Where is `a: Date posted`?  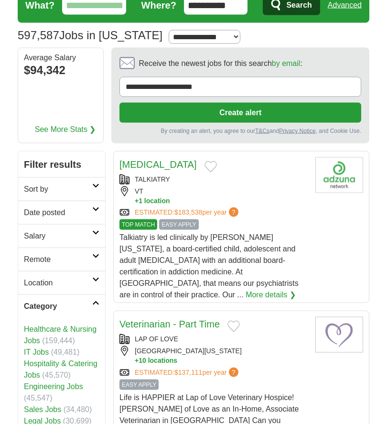 a: Date posted is located at coordinates (62, 212).